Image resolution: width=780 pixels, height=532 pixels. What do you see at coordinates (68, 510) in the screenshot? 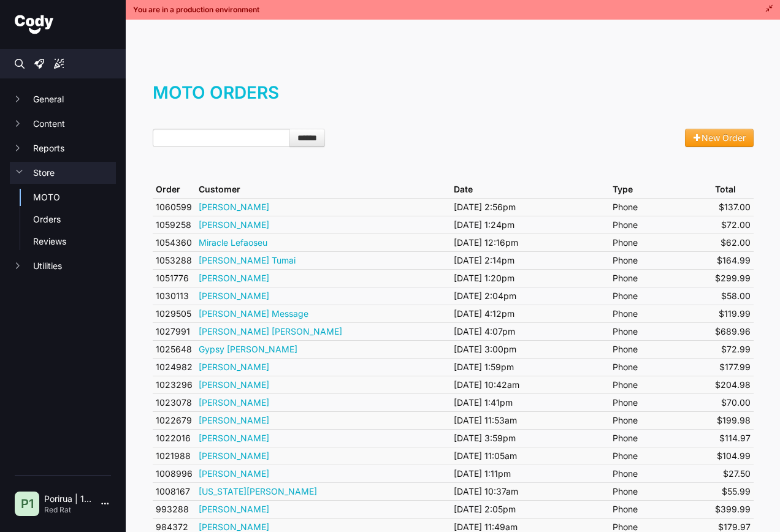
I see `p: Red Rat` at bounding box center [68, 510].